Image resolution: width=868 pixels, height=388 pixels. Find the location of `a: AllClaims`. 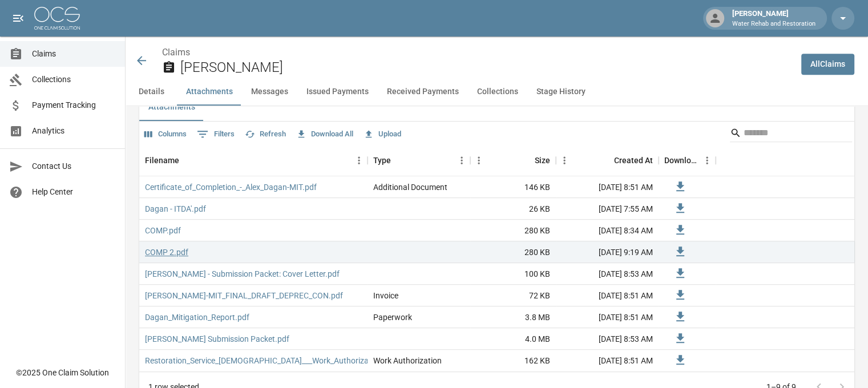

a: AllClaims is located at coordinates (827, 64).